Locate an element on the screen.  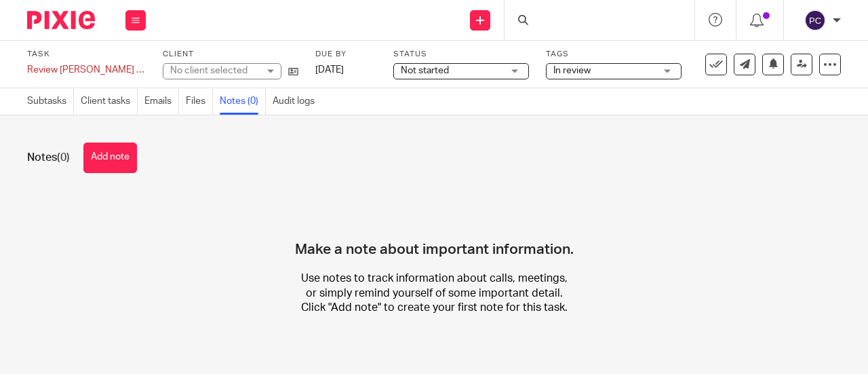
span: Not started is located at coordinates (424, 71).